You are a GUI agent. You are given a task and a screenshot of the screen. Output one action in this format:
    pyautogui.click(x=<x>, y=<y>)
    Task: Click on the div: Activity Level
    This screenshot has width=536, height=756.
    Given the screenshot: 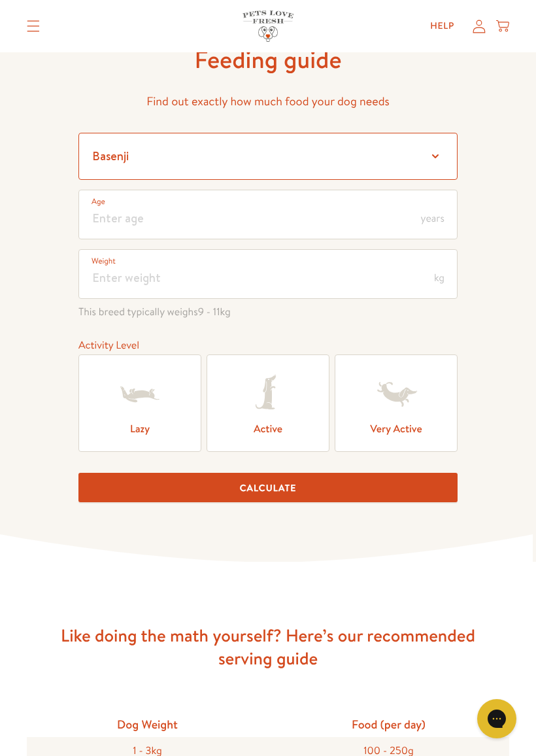 What is the action you would take?
    pyautogui.click(x=268, y=345)
    